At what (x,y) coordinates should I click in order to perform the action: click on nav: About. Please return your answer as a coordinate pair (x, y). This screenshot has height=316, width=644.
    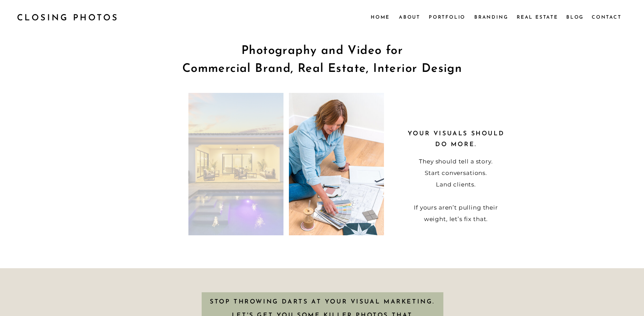
    Looking at the image, I should click on (409, 17).